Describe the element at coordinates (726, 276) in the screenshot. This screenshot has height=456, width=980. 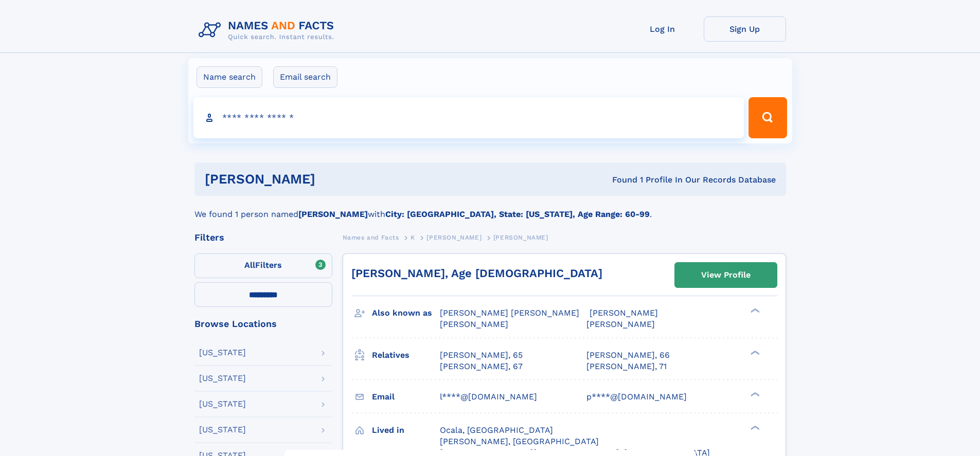
I see `div: View Profile` at that location.